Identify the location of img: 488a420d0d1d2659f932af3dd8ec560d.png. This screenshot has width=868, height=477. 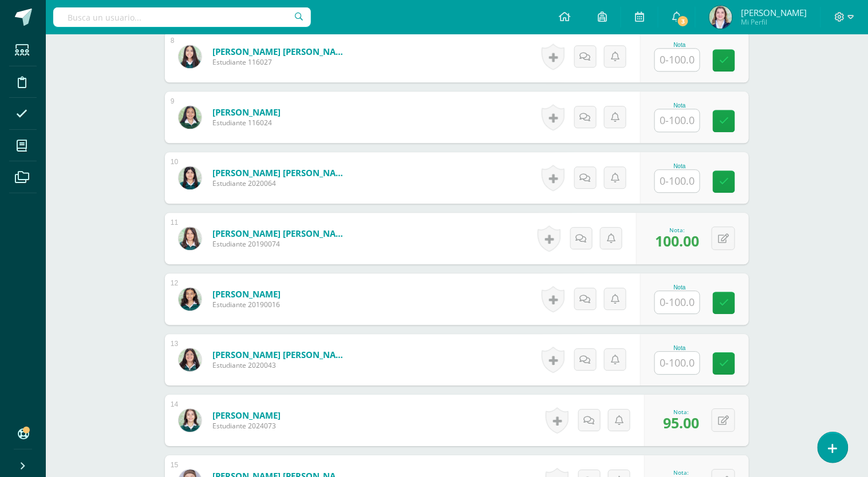
(190, 238).